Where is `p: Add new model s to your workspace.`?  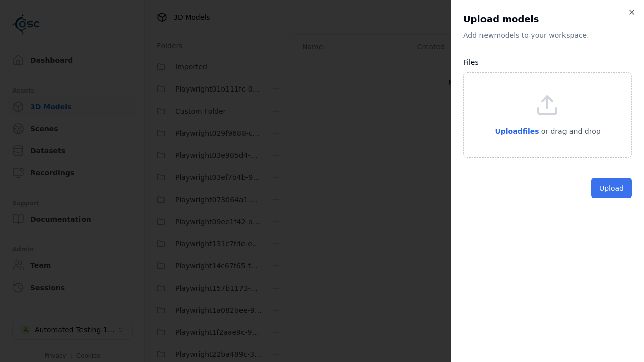 p: Add new model s to your workspace. is located at coordinates (547, 35).